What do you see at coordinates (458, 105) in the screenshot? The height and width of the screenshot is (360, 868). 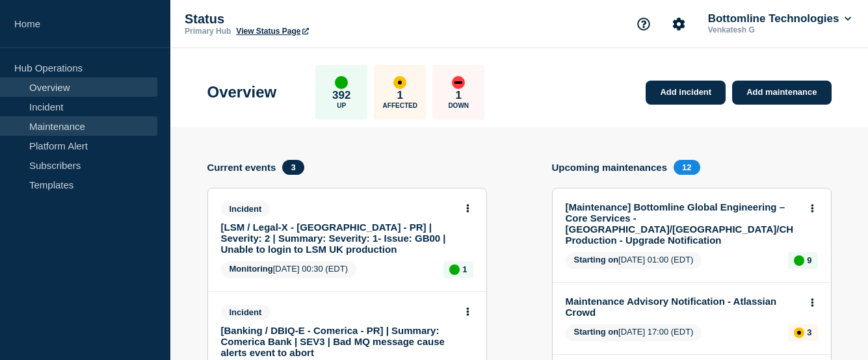 I see `p: Down` at bounding box center [458, 105].